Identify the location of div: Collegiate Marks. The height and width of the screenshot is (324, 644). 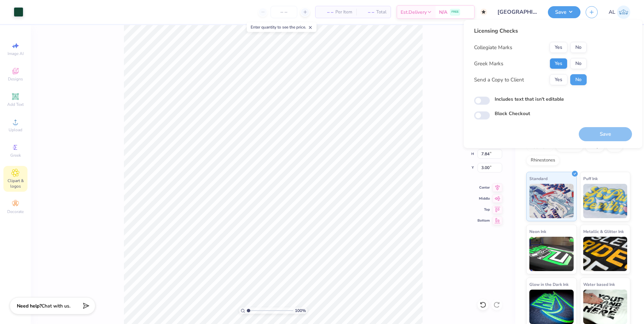
(493, 47).